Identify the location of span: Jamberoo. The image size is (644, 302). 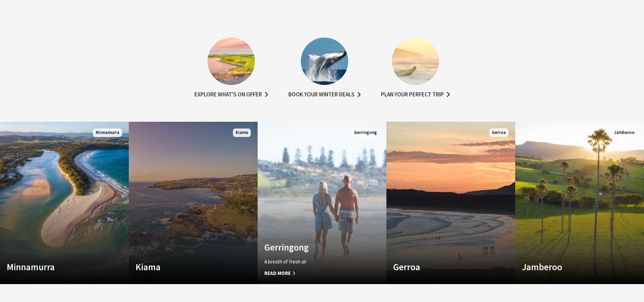
(624, 133).